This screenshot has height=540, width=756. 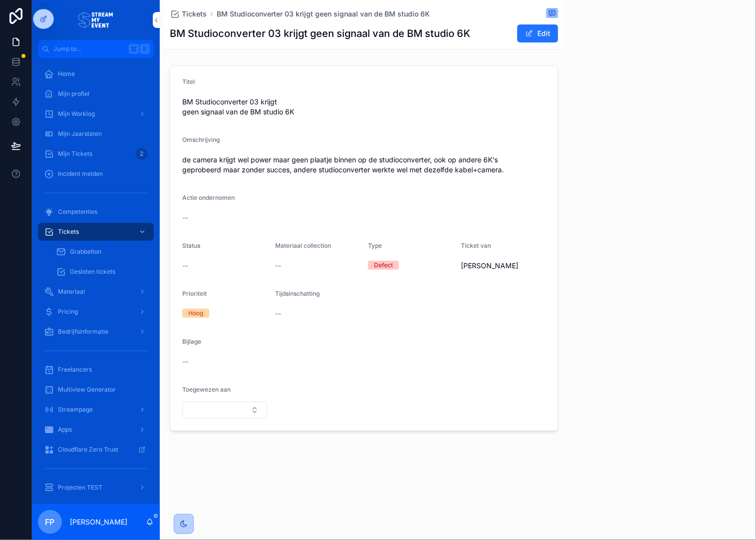 What do you see at coordinates (201, 140) in the screenshot?
I see `span: Omschrijving` at bounding box center [201, 140].